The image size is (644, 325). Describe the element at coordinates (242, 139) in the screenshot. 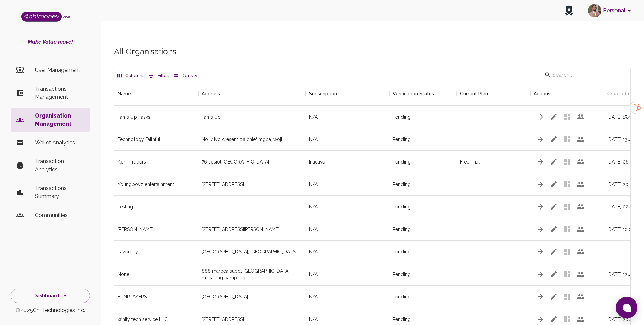

I see `div: No. 7 iyo cresent off chief mgba, woji` at that location.